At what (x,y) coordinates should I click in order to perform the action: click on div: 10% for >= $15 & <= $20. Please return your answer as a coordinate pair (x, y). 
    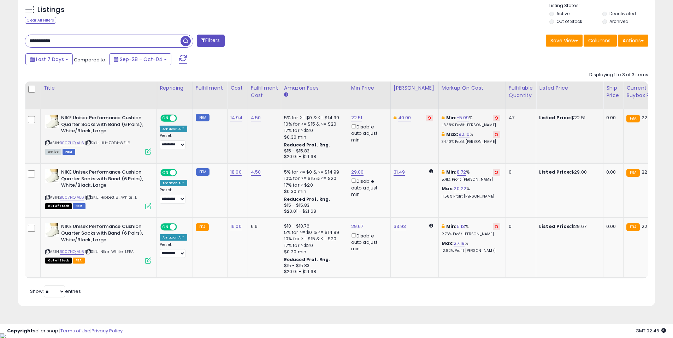
    Looking at the image, I should click on (313, 179).